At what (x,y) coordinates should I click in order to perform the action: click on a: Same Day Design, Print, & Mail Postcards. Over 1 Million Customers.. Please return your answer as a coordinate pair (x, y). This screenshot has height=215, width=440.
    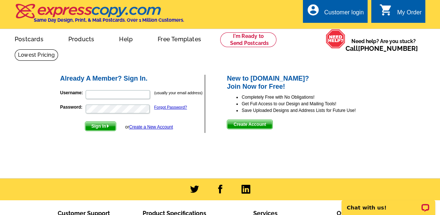
    Looking at the image, I should click on (99, 16).